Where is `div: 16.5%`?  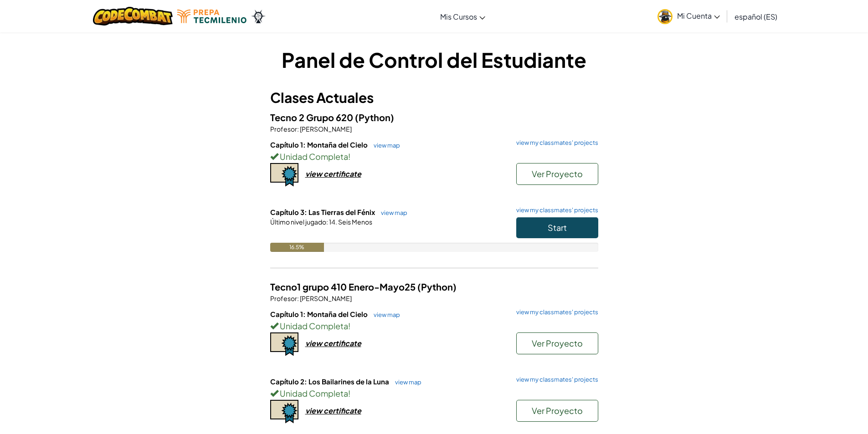
div: 16.5% is located at coordinates (297, 247).